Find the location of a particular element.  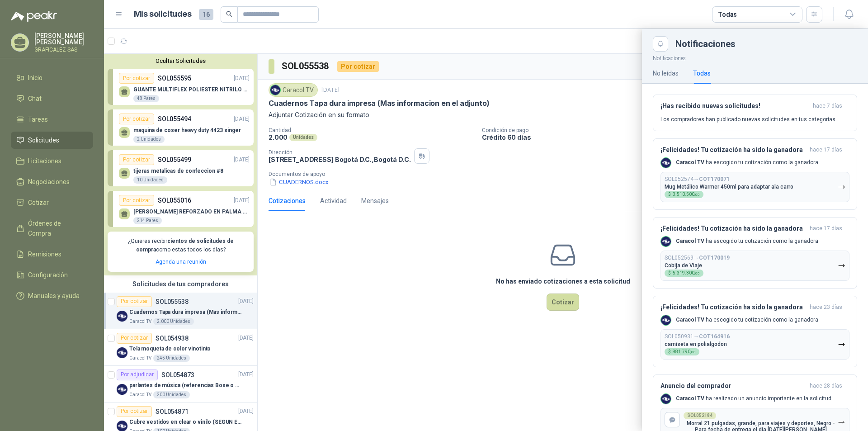

a: Chat is located at coordinates (52, 99).